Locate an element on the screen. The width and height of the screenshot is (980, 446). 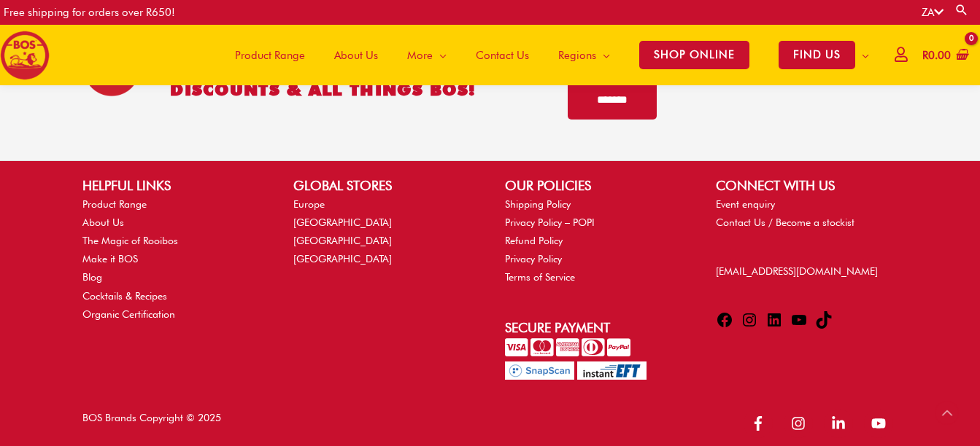
a: Contact Us / Become a stockist is located at coordinates (785, 222).